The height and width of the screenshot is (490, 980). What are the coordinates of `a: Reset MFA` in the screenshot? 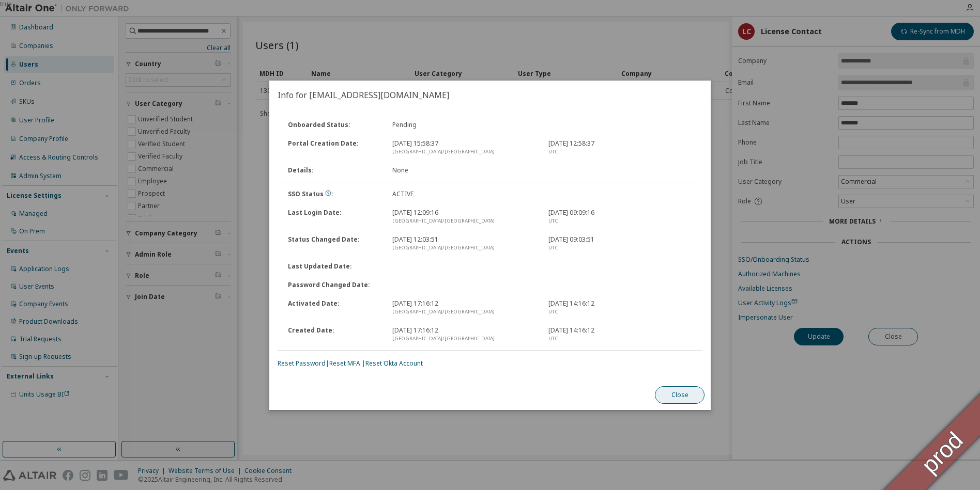 It's located at (345, 363).